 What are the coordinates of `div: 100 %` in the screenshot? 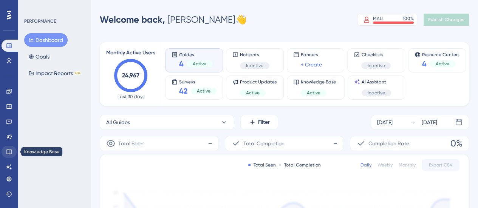 It's located at (408, 19).